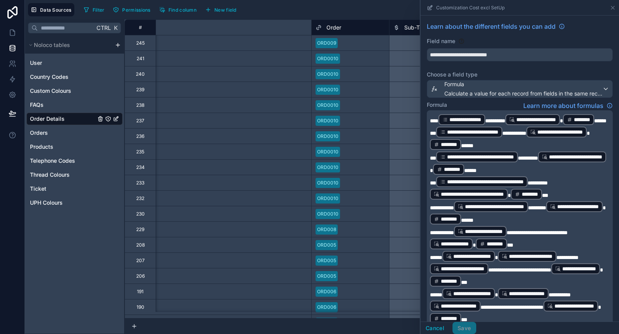  What do you see at coordinates (103, 28) in the screenshot?
I see `span: Ctrl` at bounding box center [103, 28].